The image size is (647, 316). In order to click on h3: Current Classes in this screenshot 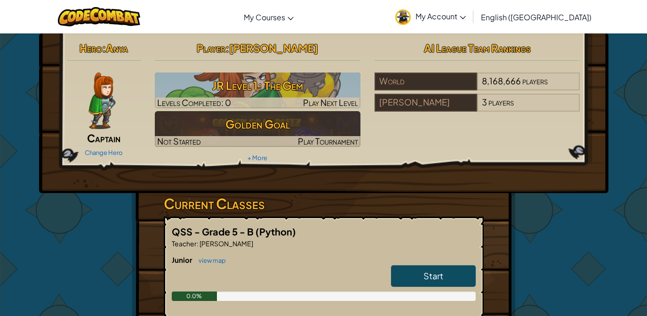, I will do `click(324, 203)`.